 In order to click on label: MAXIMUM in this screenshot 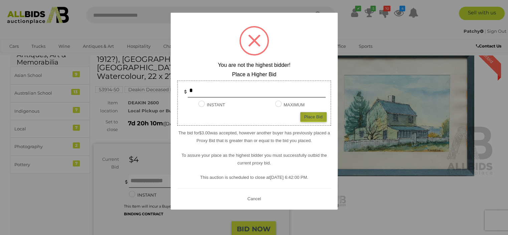, I will do `click(290, 104)`.